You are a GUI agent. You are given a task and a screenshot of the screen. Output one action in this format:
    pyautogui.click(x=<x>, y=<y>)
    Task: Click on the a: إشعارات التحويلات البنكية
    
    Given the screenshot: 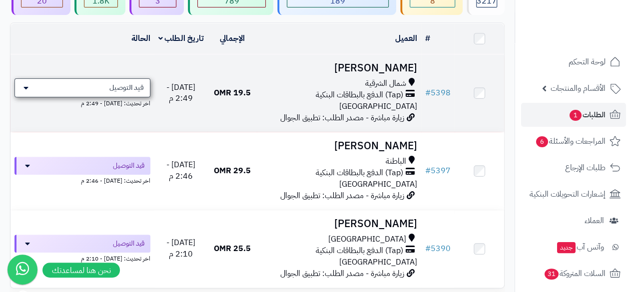 What is the action you would take?
    pyautogui.click(x=573, y=194)
    